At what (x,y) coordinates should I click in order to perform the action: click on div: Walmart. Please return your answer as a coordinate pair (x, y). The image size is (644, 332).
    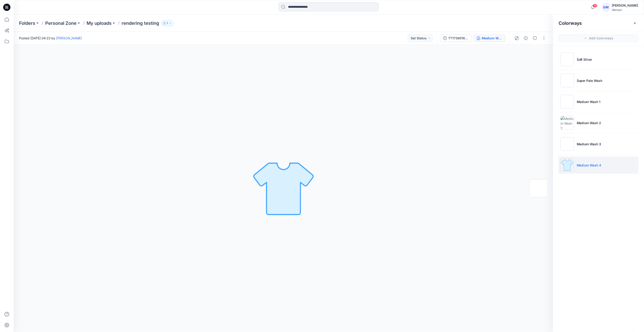
    Looking at the image, I should click on (625, 10).